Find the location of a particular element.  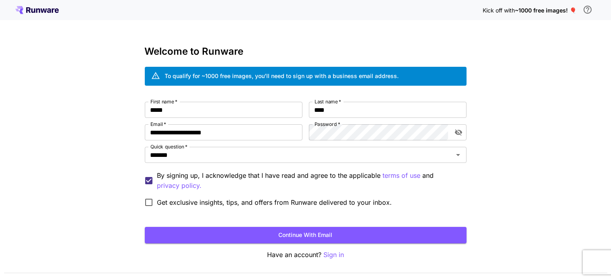

button: Continue with email is located at coordinates (306, 235).